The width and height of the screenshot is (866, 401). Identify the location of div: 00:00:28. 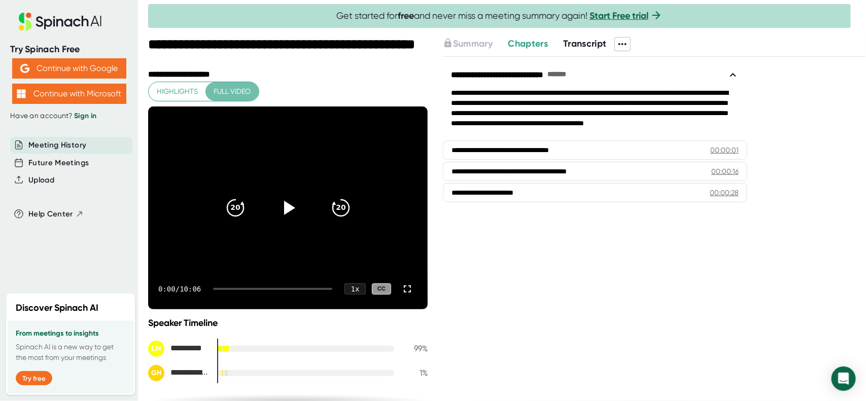
(724, 193).